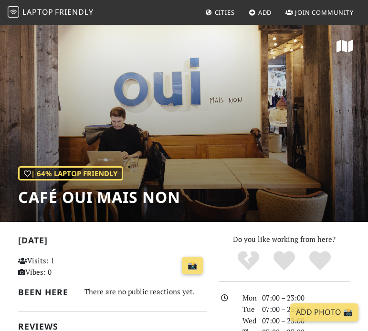 The image size is (368, 331). Describe the element at coordinates (260, 12) in the screenshot. I see `a: Add` at that location.